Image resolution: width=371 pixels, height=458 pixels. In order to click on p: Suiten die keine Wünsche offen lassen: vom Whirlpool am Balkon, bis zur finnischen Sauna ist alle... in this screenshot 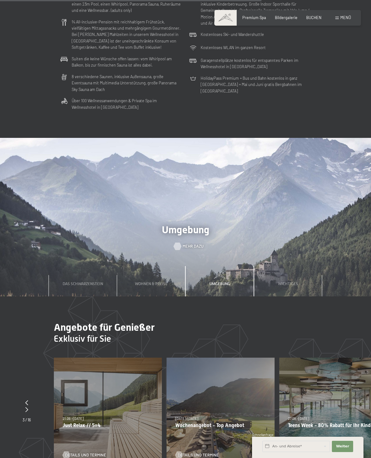, I will do `click(127, 62)`.